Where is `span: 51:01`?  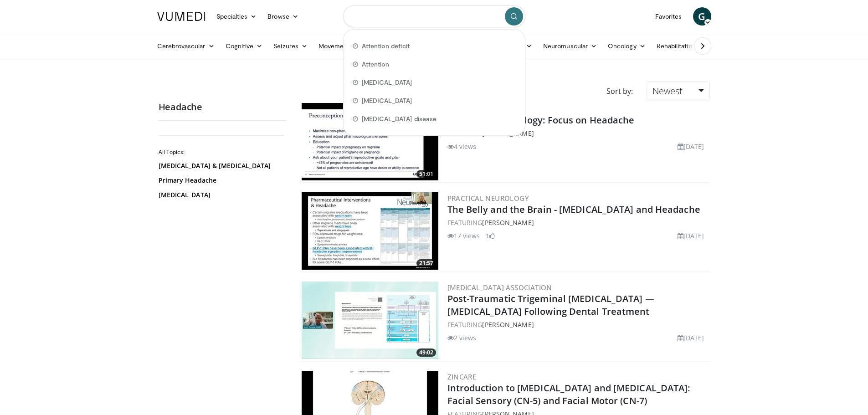
span: 51:01 is located at coordinates (426, 174).